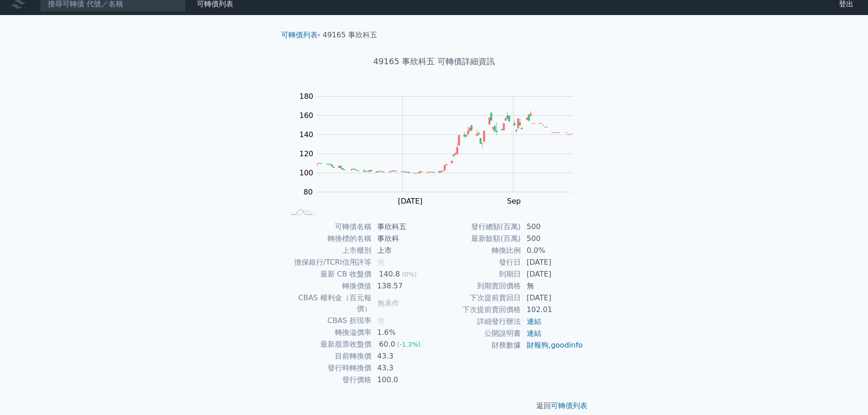 Image resolution: width=868 pixels, height=415 pixels. Describe the element at coordinates (309, 192) in the screenshot. I see `tspan: 80` at that location.